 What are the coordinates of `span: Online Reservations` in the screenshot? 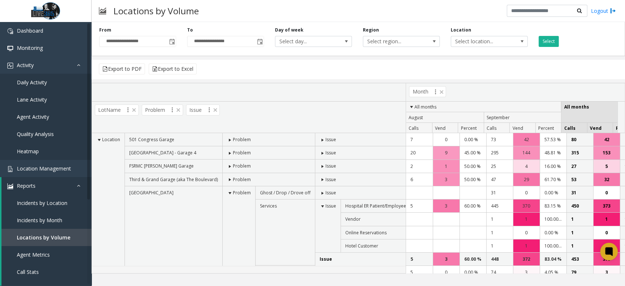 It's located at (366, 232).